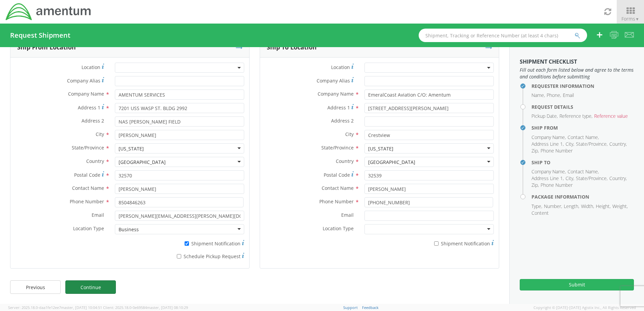 The image size is (644, 311). What do you see at coordinates (576, 73) in the screenshot?
I see `span: Fill out each form listed below and agree to the terms and conditions before submitting` at bounding box center [576, 73].